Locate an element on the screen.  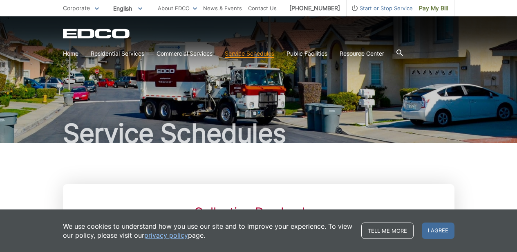
a: Resource Center is located at coordinates (362, 54).